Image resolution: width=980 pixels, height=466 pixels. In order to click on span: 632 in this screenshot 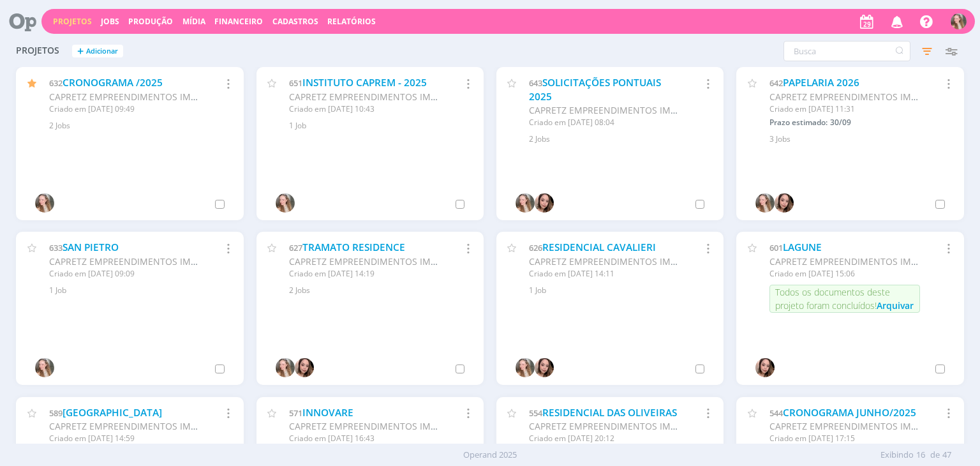, I will do `click(55, 83)`.